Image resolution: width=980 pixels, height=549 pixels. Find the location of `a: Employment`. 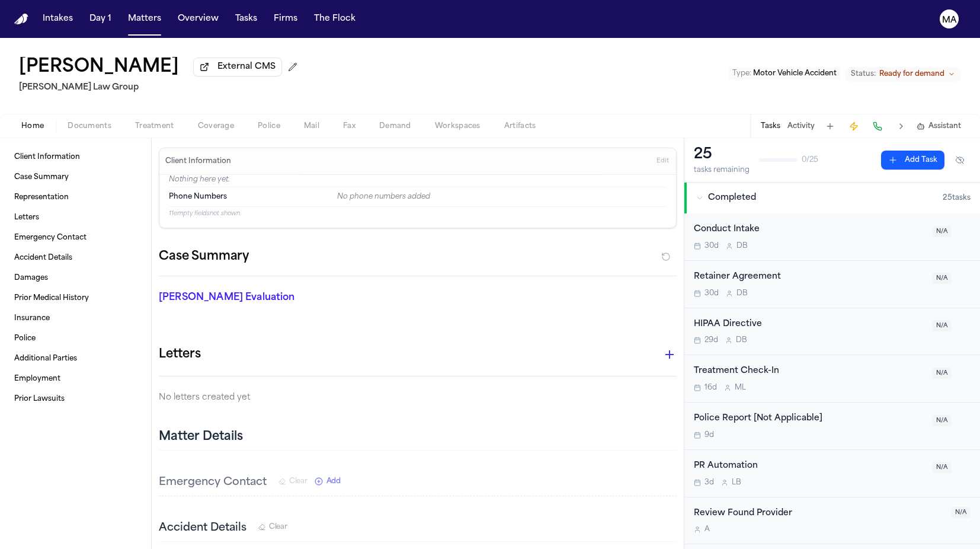

a: Employment is located at coordinates (75, 379).